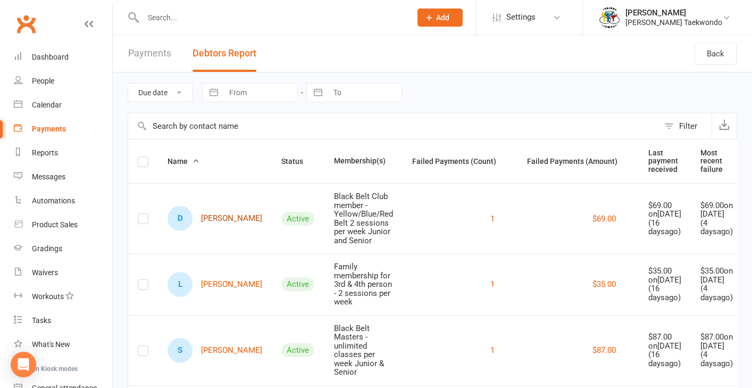  What do you see at coordinates (23, 364) in the screenshot?
I see `div: Open Intercom Messenger` at bounding box center [23, 364].